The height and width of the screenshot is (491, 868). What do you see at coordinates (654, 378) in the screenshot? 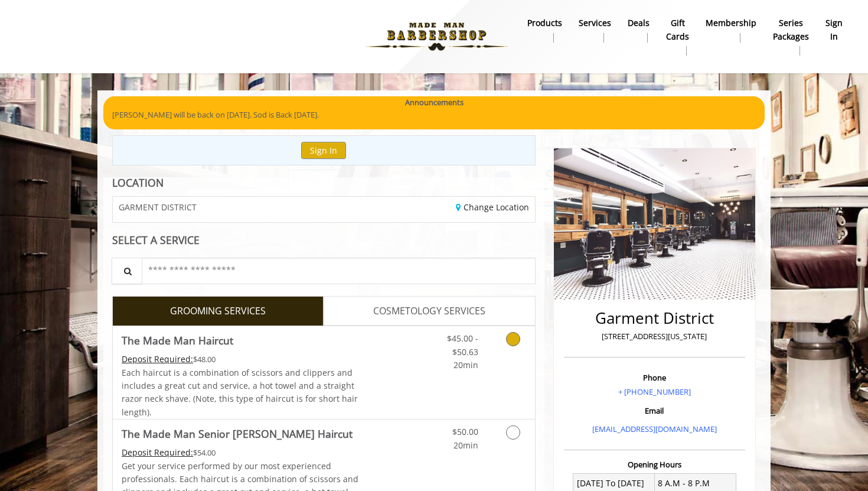
I see `h3: Phone` at bounding box center [654, 378].